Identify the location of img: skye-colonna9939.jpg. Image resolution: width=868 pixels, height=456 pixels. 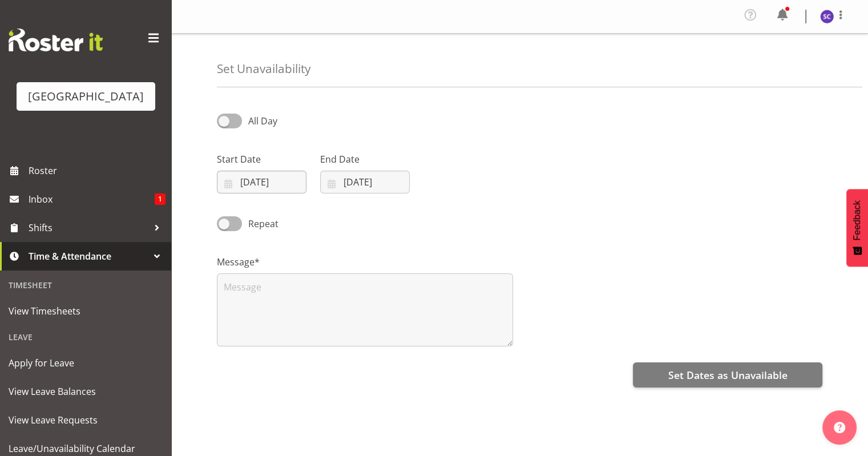
(827, 16).